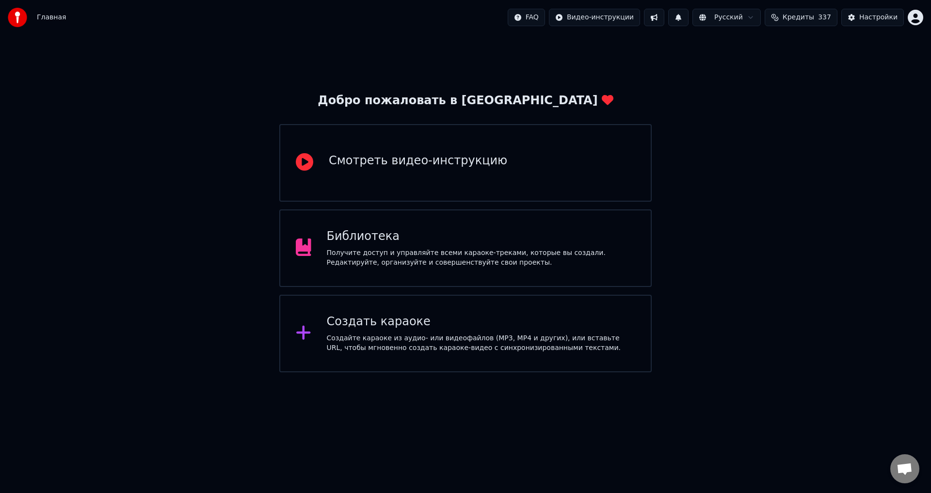  What do you see at coordinates (872, 17) in the screenshot?
I see `button: Настройки` at bounding box center [872, 17].